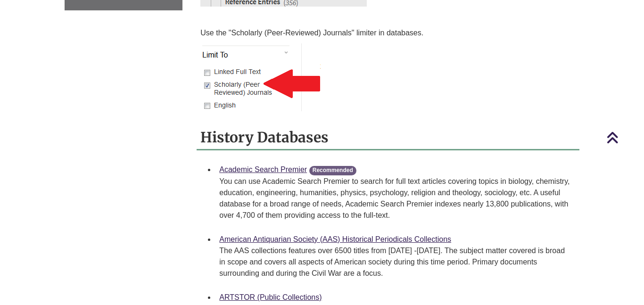 Image resolution: width=644 pixels, height=305 pixels. I want to click on a: Back to Top, so click(624, 137).